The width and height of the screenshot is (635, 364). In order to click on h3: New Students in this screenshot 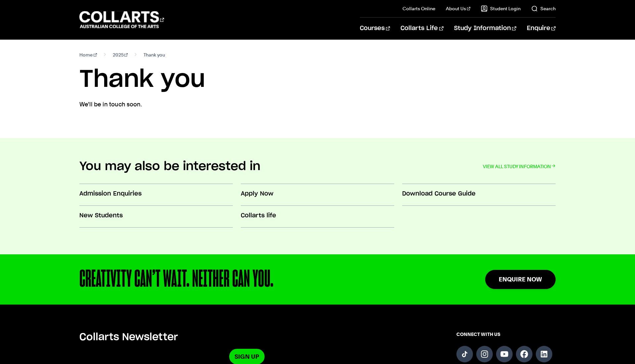, I will do `click(156, 216)`.